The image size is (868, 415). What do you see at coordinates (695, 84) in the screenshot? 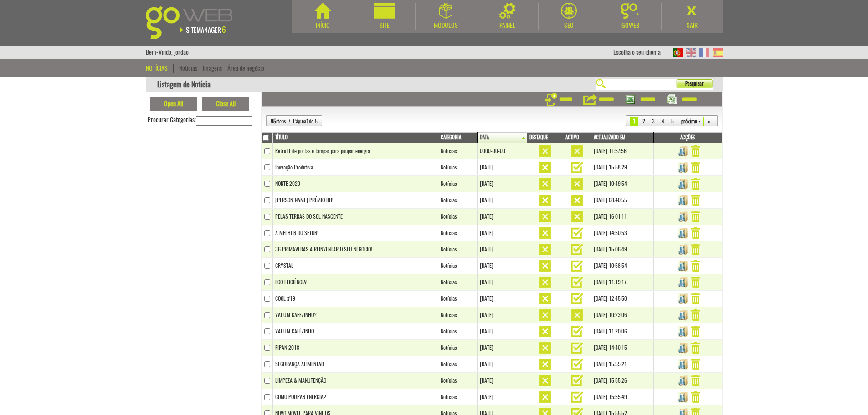
I see `button: Pesquisar` at bounding box center [695, 84].